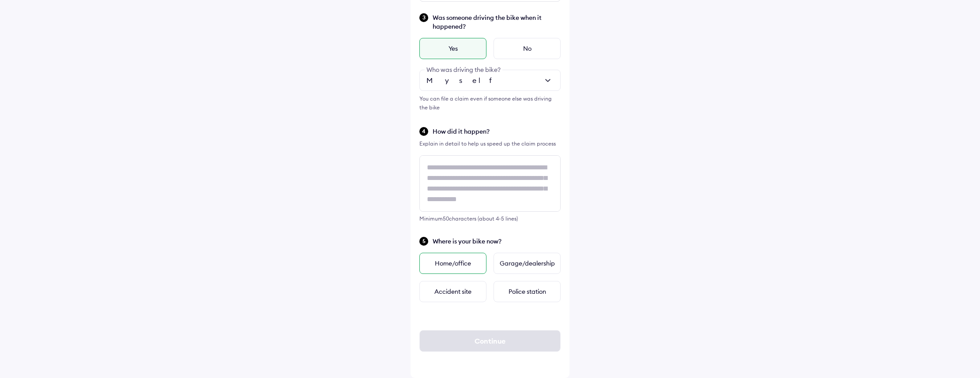 The image size is (980, 378). I want to click on div: Minimum 50 characters (about 4-5 lines), so click(490, 218).